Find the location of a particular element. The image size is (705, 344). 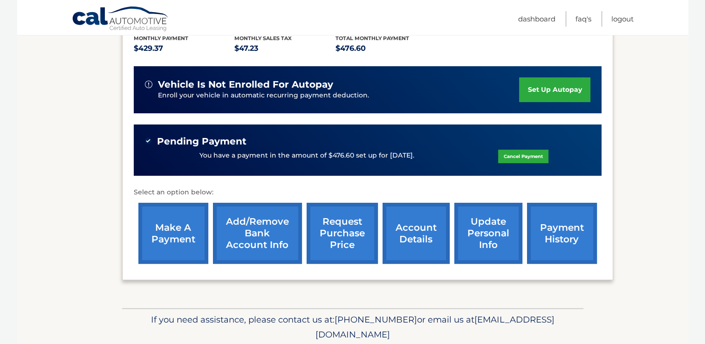

img: check-green.svg is located at coordinates (148, 141).